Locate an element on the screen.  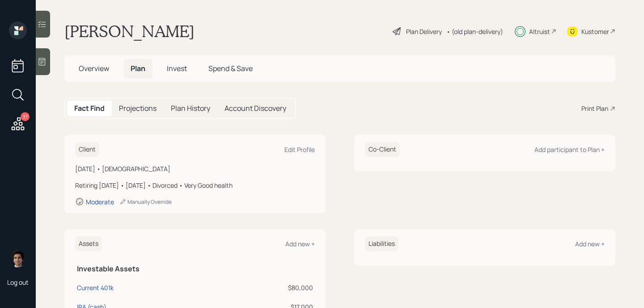
img: harrison-schaefer-headshot-2.png is located at coordinates (18, 259).